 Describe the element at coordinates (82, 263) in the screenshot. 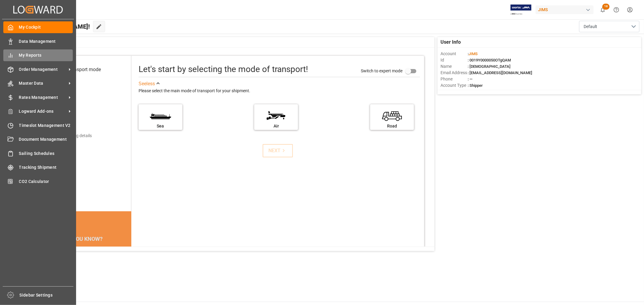

I see `div: The energy needed to power one large container ship across the ocean in a single day is the same ...` at that location.